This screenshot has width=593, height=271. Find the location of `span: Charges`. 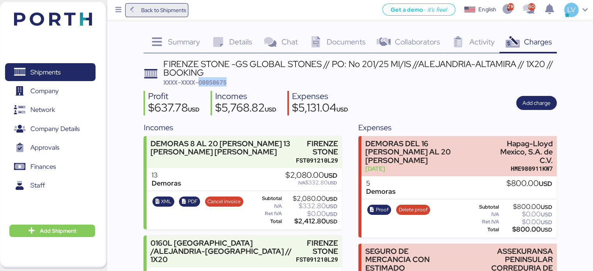

span: Charges is located at coordinates (537, 42).